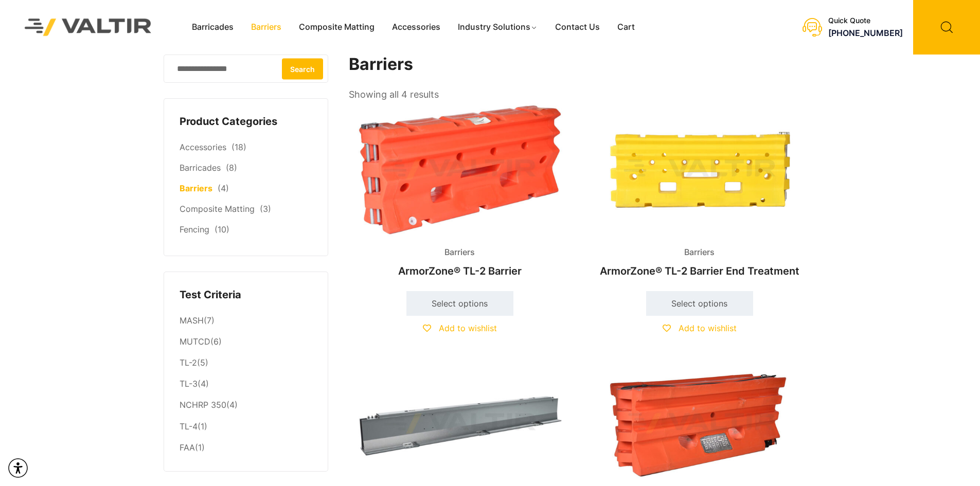  I want to click on a: Fencing, so click(194, 230).